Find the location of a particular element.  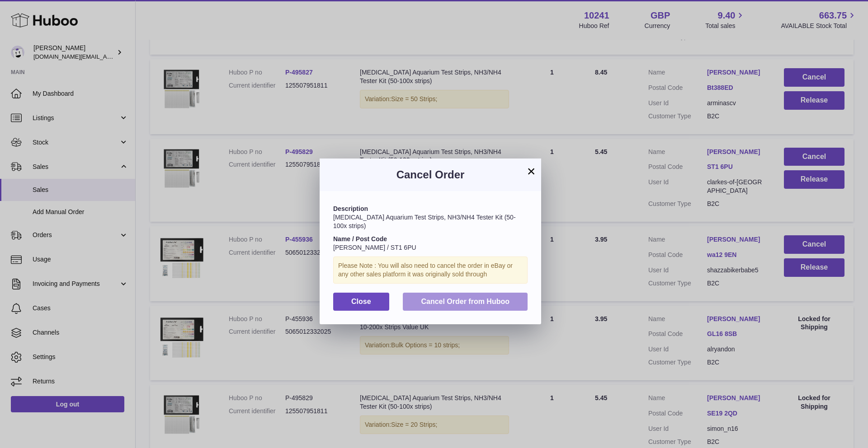

strong: Description is located at coordinates (350, 209).